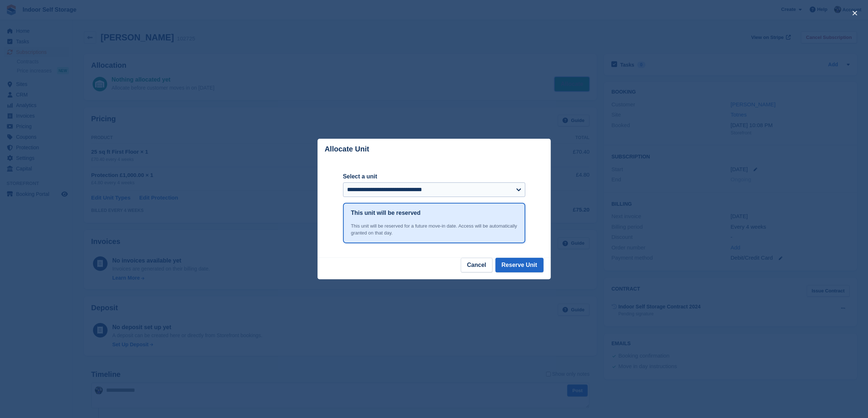 Image resolution: width=868 pixels, height=418 pixels. What do you see at coordinates (434, 177) in the screenshot?
I see `label: Select a unit` at bounding box center [434, 177].